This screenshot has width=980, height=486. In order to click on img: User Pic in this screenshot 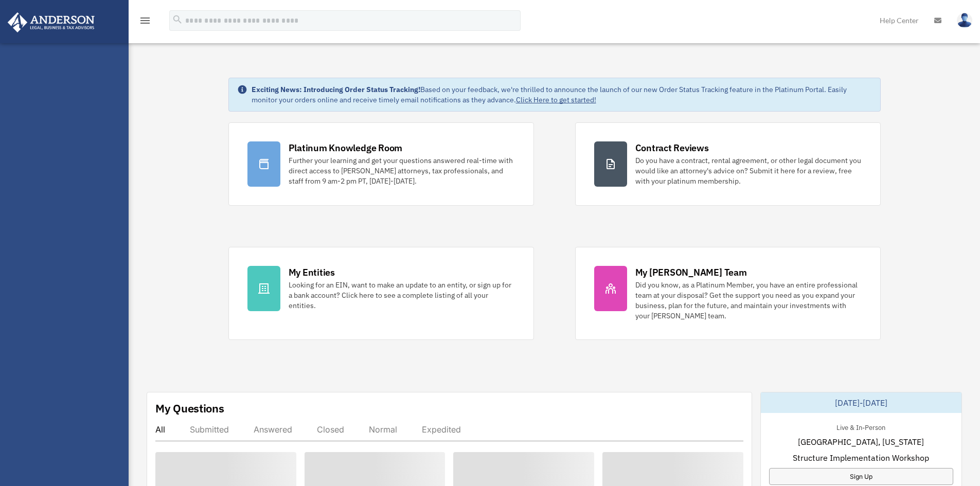, I will do `click(965, 20)`.